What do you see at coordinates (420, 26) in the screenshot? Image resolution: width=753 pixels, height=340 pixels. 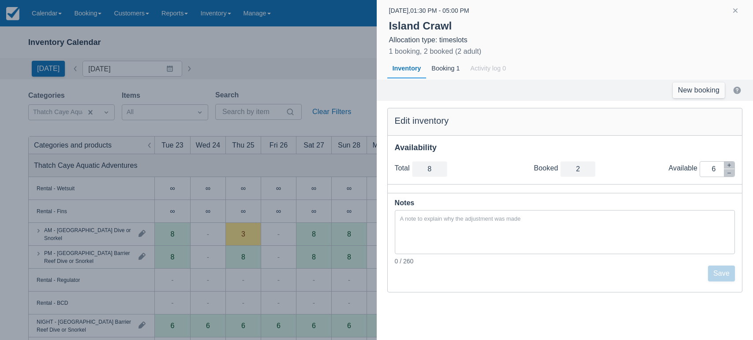 I see `strong: Island Crawl` at bounding box center [420, 26].